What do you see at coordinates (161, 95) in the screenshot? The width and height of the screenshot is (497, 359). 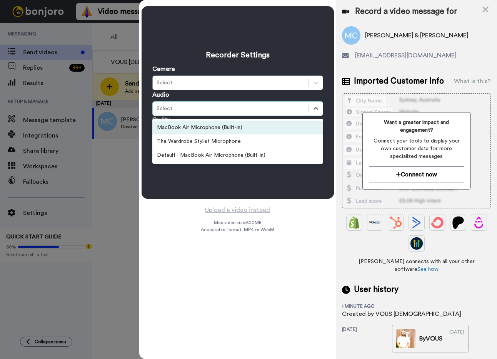 I see `label: Audio` at bounding box center [161, 95].